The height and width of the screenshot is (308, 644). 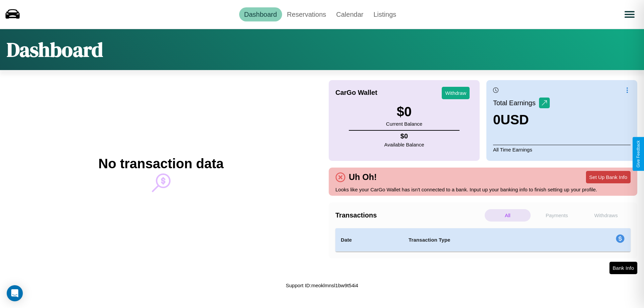 What do you see at coordinates (455, 93) in the screenshot?
I see `button: Withdraw` at bounding box center [455, 93].